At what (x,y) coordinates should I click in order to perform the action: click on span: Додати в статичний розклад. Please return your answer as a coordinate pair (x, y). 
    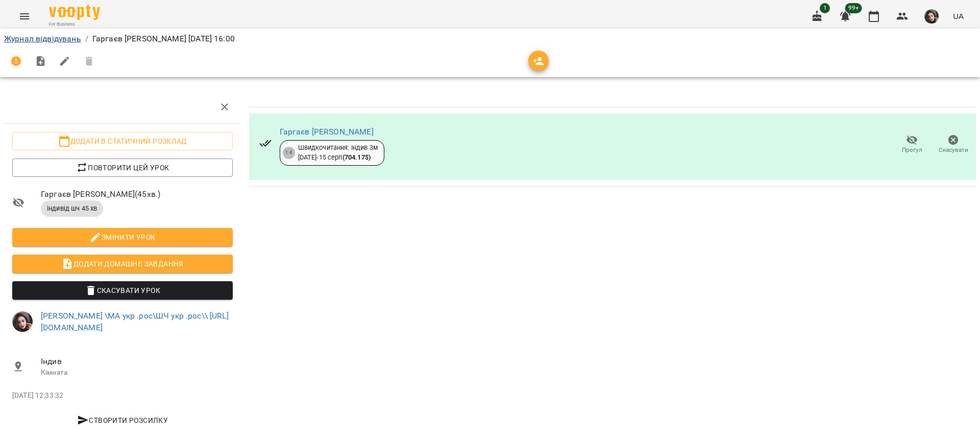
    Looking at the image, I should click on (123, 141).